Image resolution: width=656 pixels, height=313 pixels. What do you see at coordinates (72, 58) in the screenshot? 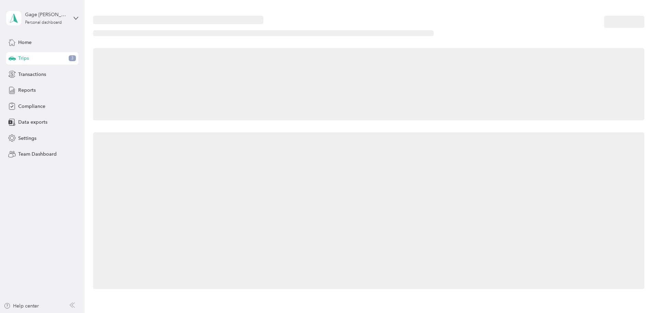
I see `span: 3` at bounding box center [72, 58].